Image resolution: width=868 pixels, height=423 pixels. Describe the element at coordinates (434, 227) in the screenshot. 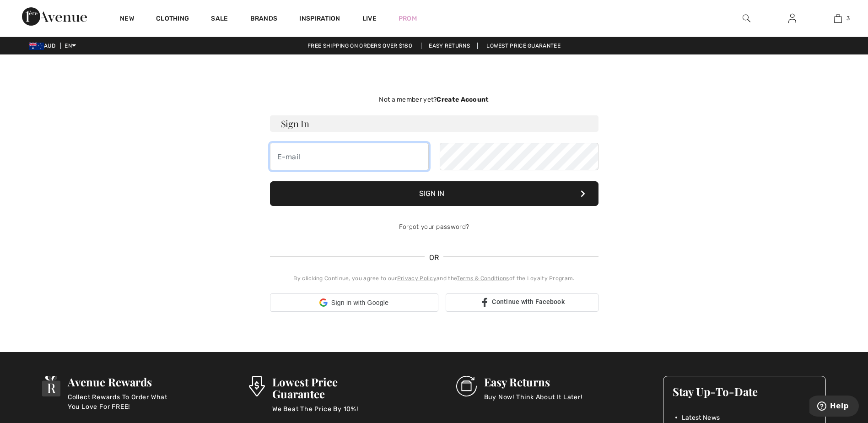

I see `a: Forgot your password?` at that location.